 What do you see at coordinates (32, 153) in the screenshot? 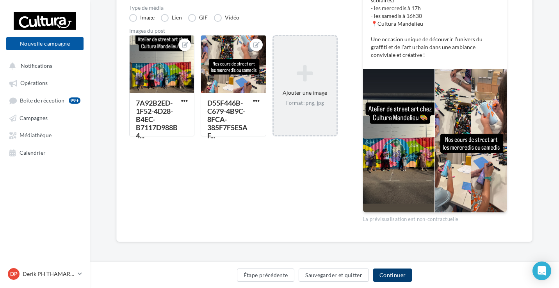
I see `span: Calendrier` at bounding box center [32, 153].